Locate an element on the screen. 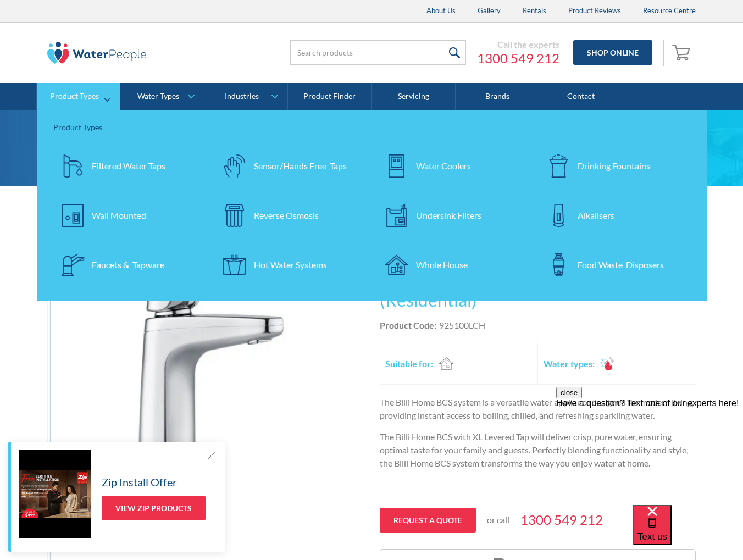  a: Contact is located at coordinates (581, 97).